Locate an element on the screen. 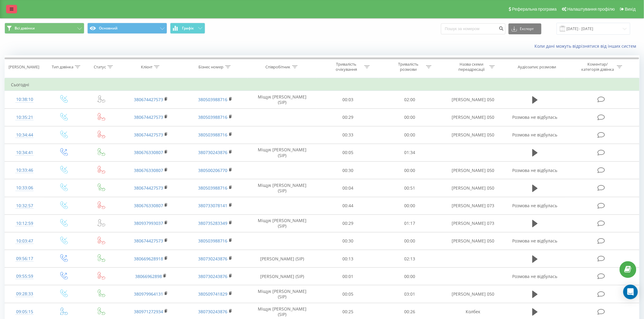 The height and width of the screenshot is (319, 644). div: Бізнес номер is located at coordinates (211, 67).